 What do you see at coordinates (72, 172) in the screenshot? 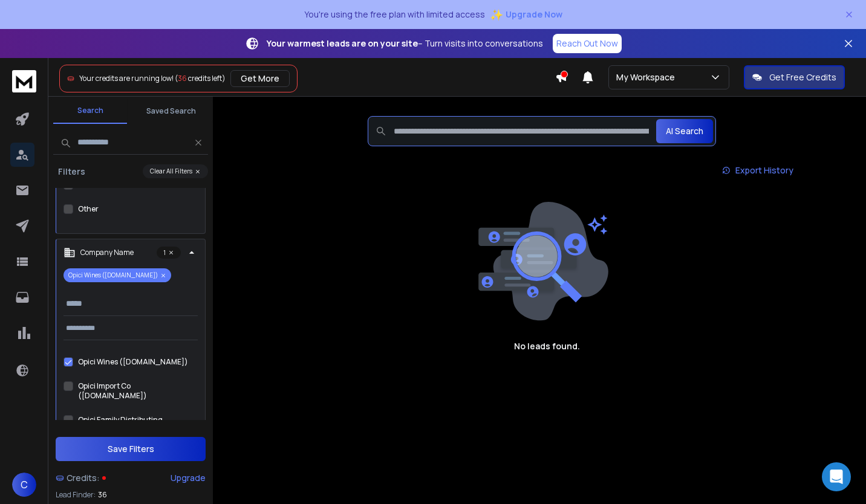
I see `h3: Filters` at bounding box center [72, 172].